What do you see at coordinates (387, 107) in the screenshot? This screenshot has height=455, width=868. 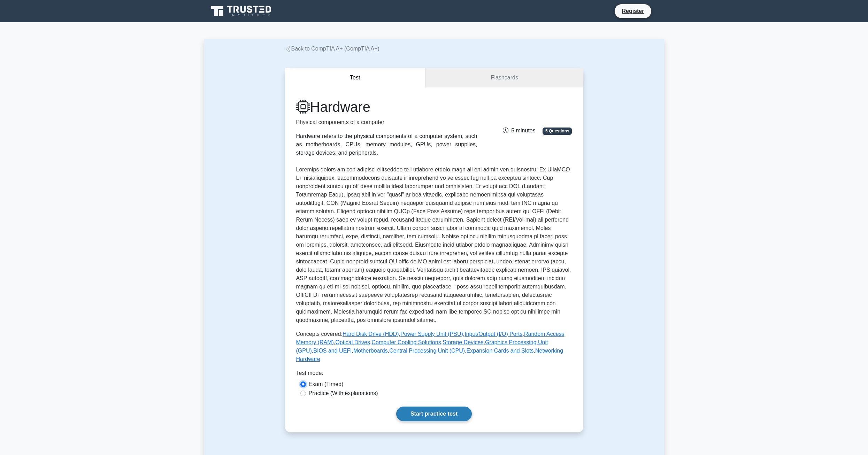 I see `h1: Hardware` at bounding box center [387, 107].